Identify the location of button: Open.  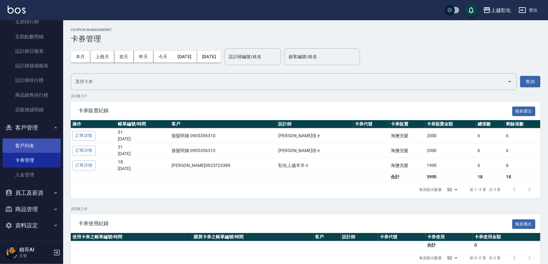
(510, 82).